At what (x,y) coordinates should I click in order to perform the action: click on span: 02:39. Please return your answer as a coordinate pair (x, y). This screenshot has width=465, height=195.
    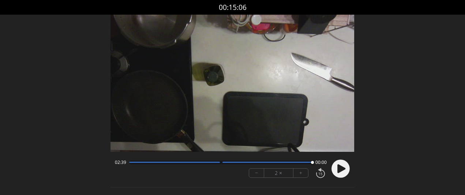
    Looking at the image, I should click on (120, 163).